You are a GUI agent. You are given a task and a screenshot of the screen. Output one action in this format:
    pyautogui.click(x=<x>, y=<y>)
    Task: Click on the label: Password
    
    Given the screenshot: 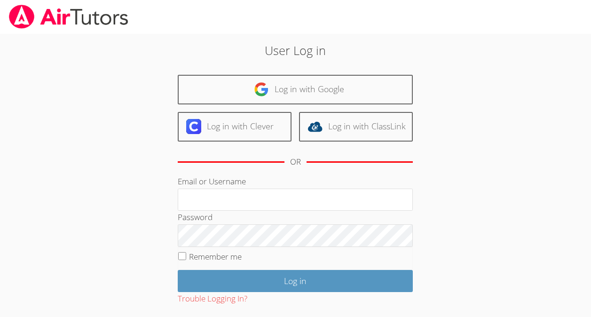 What is the action you would take?
    pyautogui.click(x=195, y=217)
    